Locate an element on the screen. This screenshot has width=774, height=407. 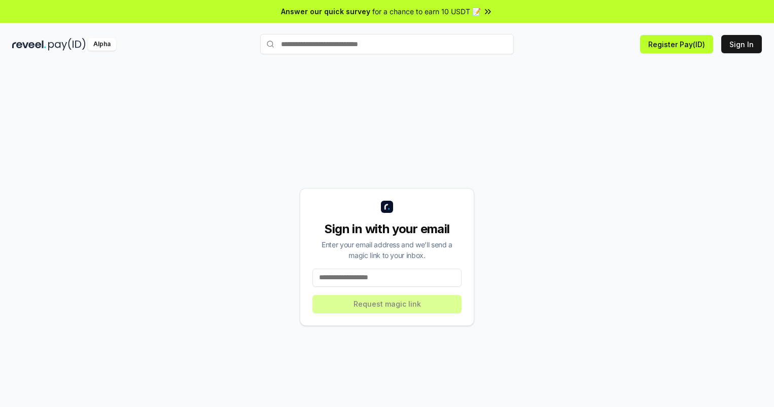
span: for a chance to earn 10 USDT 📝 is located at coordinates (427, 11).